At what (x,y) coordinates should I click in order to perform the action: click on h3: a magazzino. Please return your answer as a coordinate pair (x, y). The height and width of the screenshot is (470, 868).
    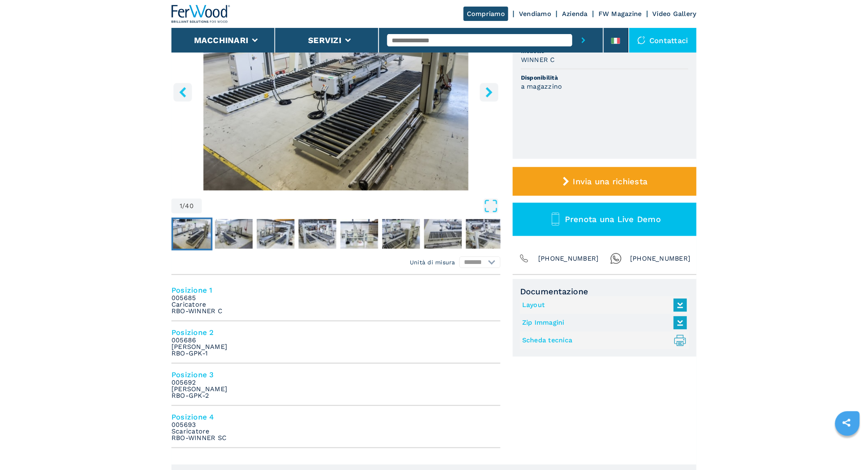
    Looking at the image, I should click on (541, 86).